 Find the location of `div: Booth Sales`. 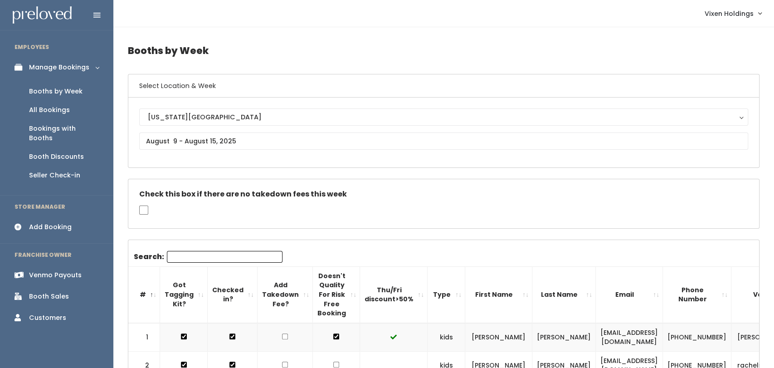

div: Booth Sales is located at coordinates (49, 296).